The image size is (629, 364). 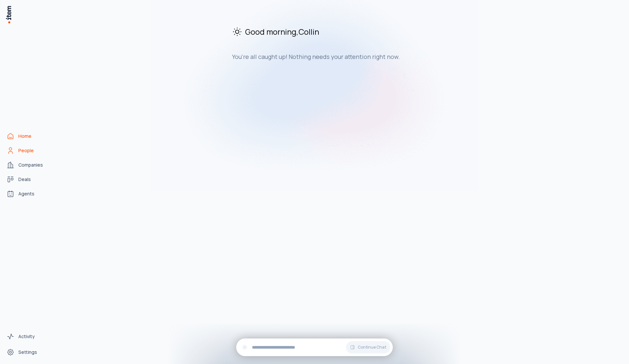 I want to click on span: Activity, so click(x=26, y=337).